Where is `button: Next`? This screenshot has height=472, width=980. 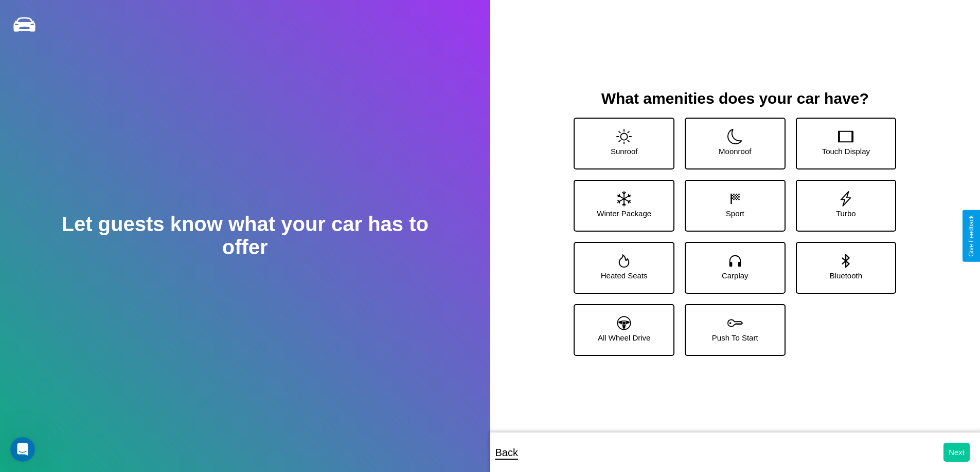
button: Next is located at coordinates (956, 452).